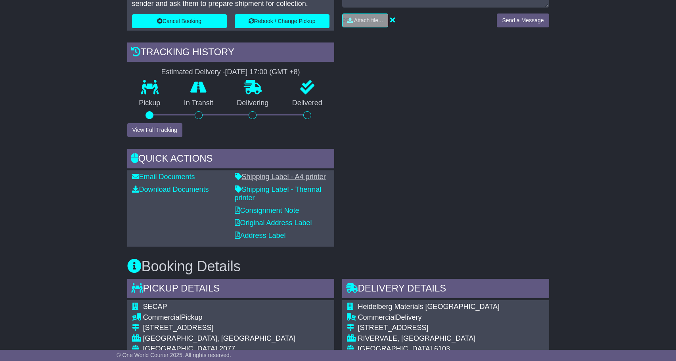  Describe the element at coordinates (155, 306) in the screenshot. I see `span: SECAP` at that location.